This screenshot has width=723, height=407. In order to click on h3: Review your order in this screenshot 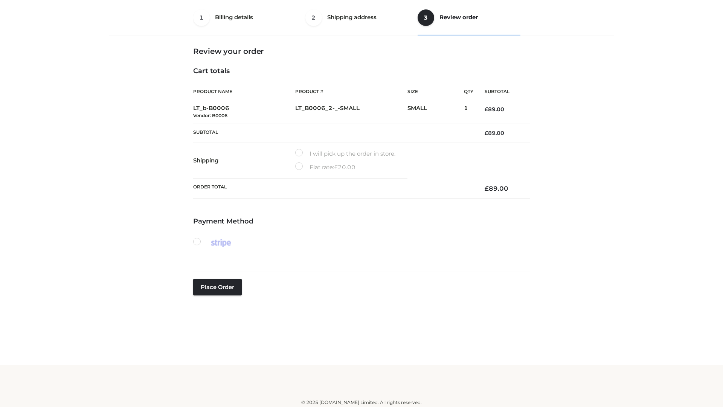, I will do `click(361, 51)`.